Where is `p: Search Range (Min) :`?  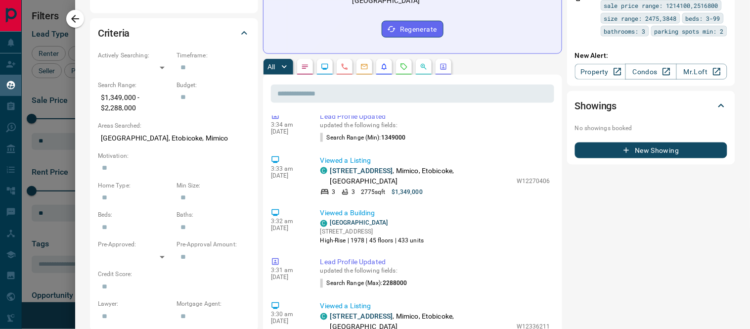 p: Search Range (Min) : is located at coordinates (363, 137).